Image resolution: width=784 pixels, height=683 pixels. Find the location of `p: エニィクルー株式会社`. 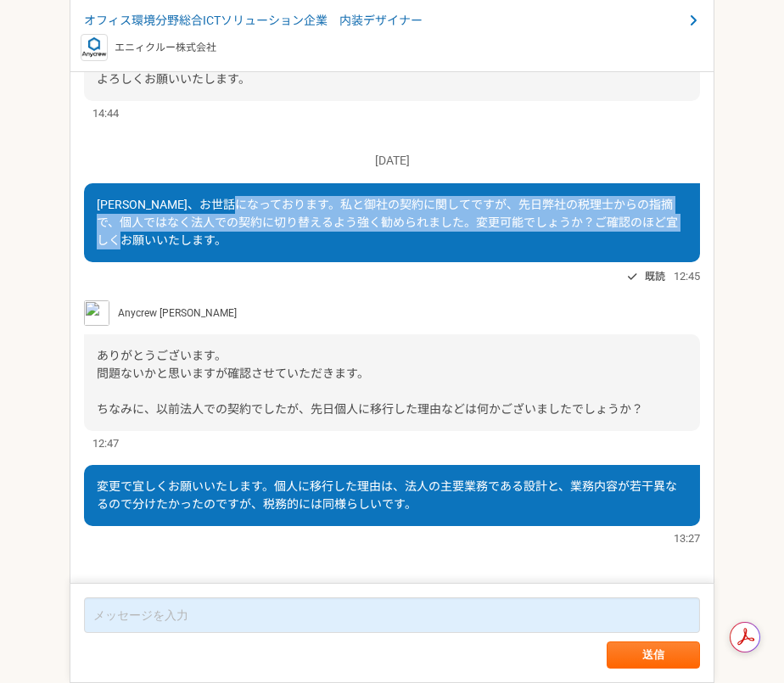

p: エニィクルー株式会社 is located at coordinates (166, 48).